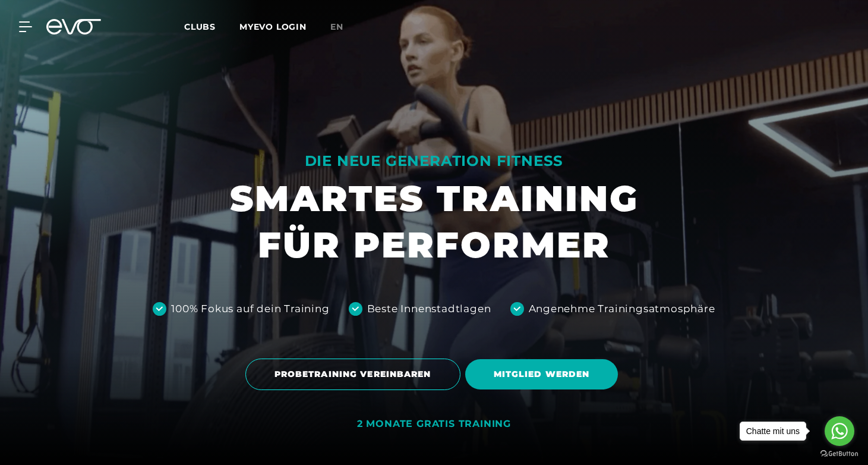 This screenshot has height=465, width=868. I want to click on span: Clubs, so click(200, 27).